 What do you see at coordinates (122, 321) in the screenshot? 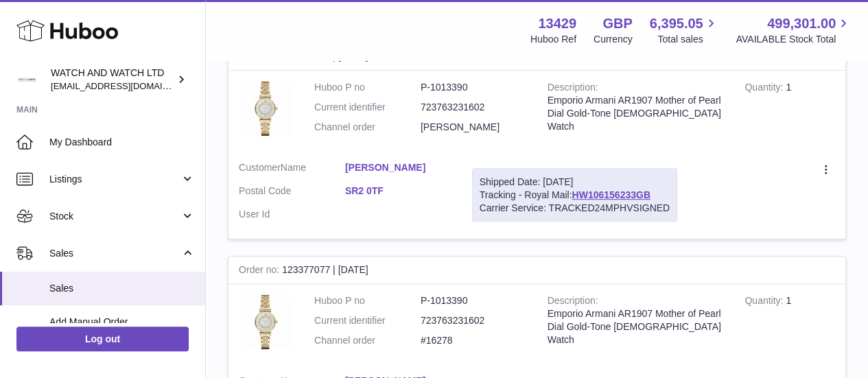
I see `span: Add Manual Order` at bounding box center [122, 321].